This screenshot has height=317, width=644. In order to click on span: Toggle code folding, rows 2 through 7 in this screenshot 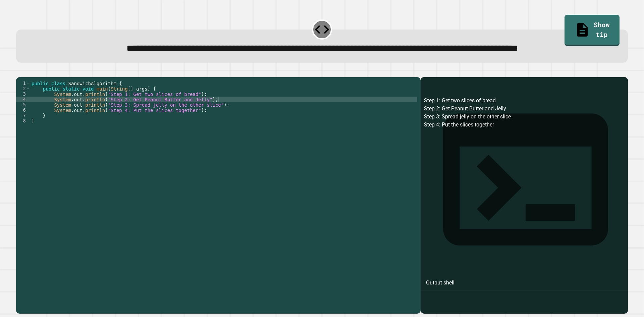, I will do `click(28, 89)`.